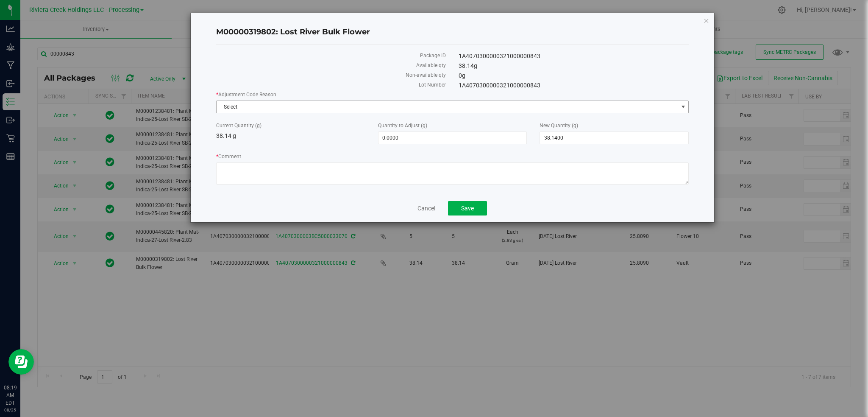 Image resolution: width=868 pixels, height=417 pixels. What do you see at coordinates (468, 208) in the screenshot?
I see `button: Save` at bounding box center [468, 208].